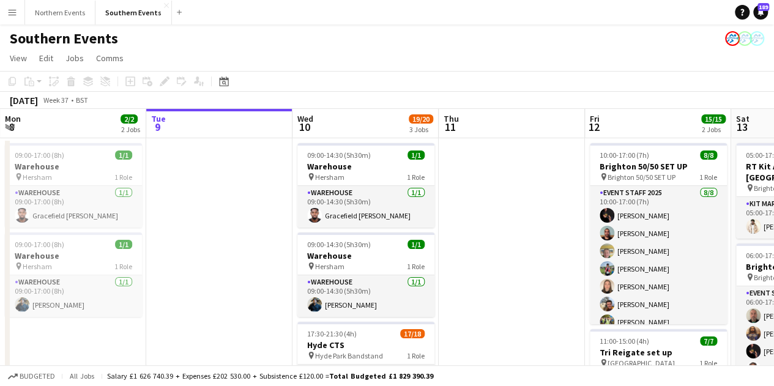 The height and width of the screenshot is (386, 774). What do you see at coordinates (421, 129) in the screenshot?
I see `div: 3 Jobs` at bounding box center [421, 129].